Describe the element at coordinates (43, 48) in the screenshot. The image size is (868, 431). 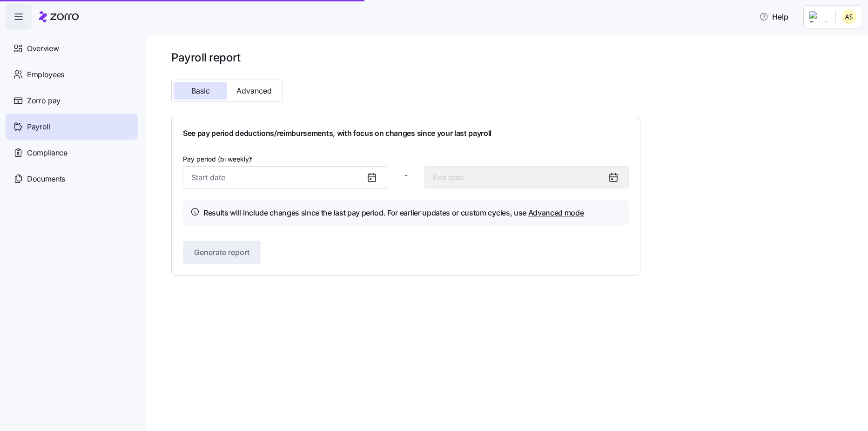
I see `span: Overview` at that location.